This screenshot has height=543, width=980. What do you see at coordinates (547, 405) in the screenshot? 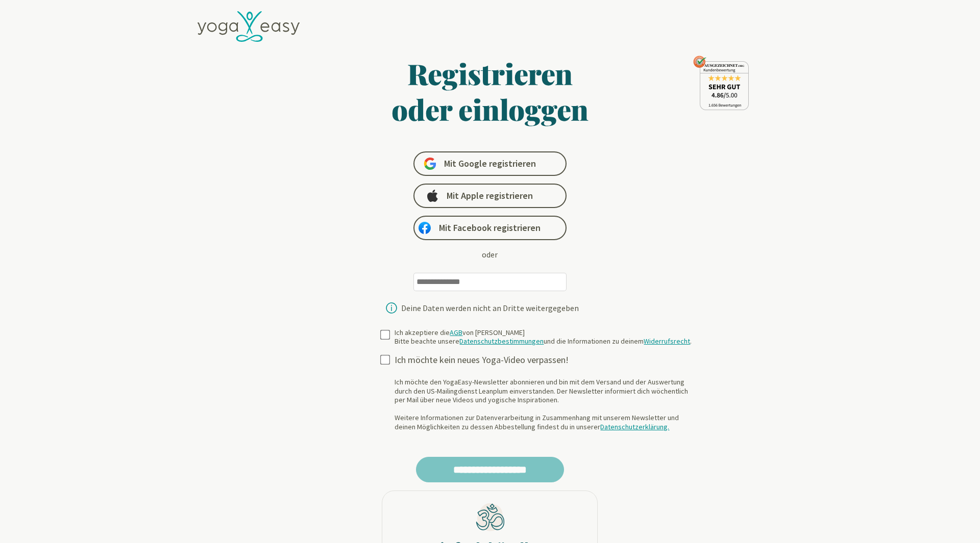
I see `div: Ich möchte den YogaEasy-Newsletter abonnieren und bin mit dem Versand und der Auswertung durch de...` at bounding box center [547, 405].